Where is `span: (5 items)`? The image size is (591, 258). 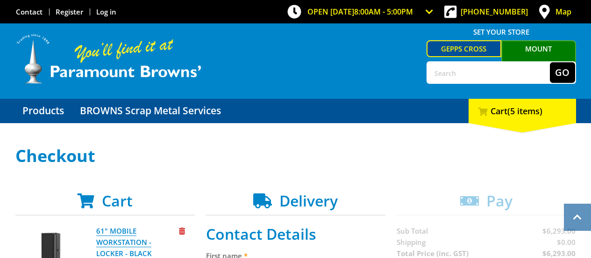 span: (5 items) is located at coordinates (525, 111).